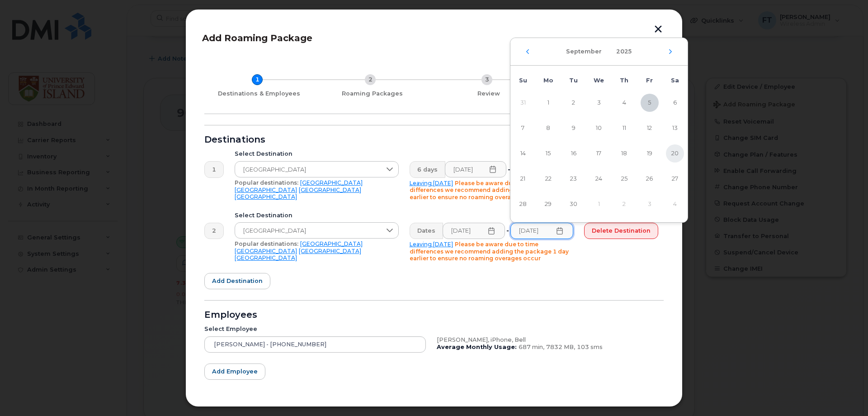 Image resolution: width=868 pixels, height=416 pixels. Describe the element at coordinates (523, 128) in the screenshot. I see `td: 7` at that location.